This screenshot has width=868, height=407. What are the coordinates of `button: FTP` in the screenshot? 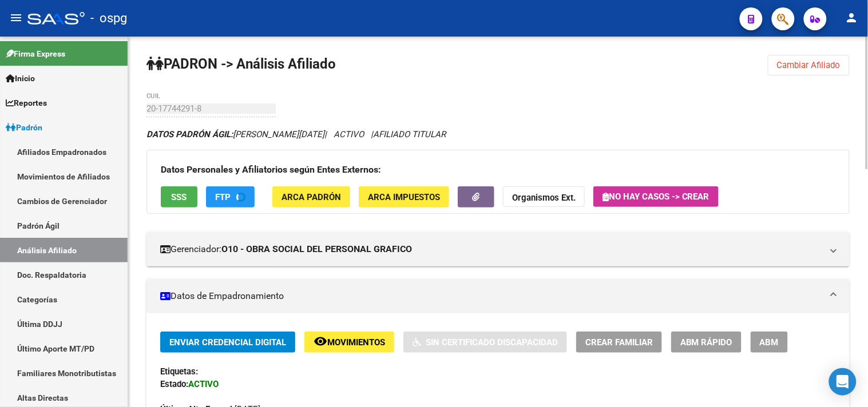 It's located at (230, 197).